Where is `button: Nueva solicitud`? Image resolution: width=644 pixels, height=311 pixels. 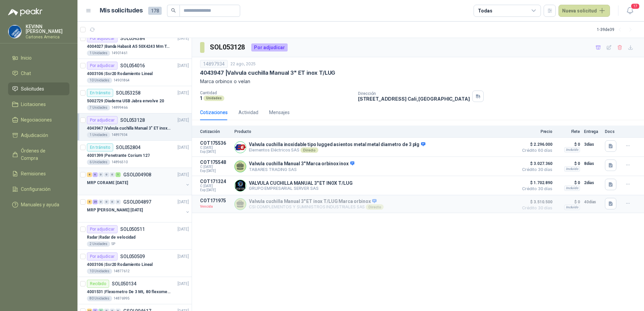
button: Nueva solicitud is located at coordinates (584, 11).